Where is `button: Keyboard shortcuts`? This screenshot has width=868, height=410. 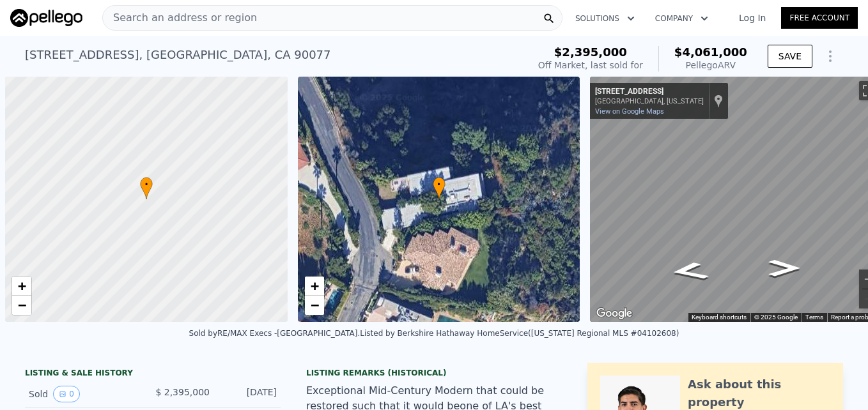
button: Keyboard shortcuts is located at coordinates (719, 317).